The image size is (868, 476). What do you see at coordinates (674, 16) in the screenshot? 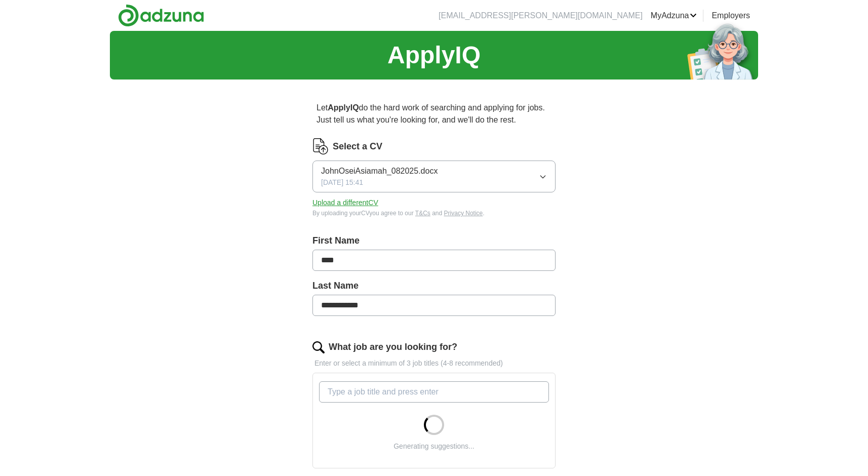
I see `a: MyAdzuna` at bounding box center [674, 16].